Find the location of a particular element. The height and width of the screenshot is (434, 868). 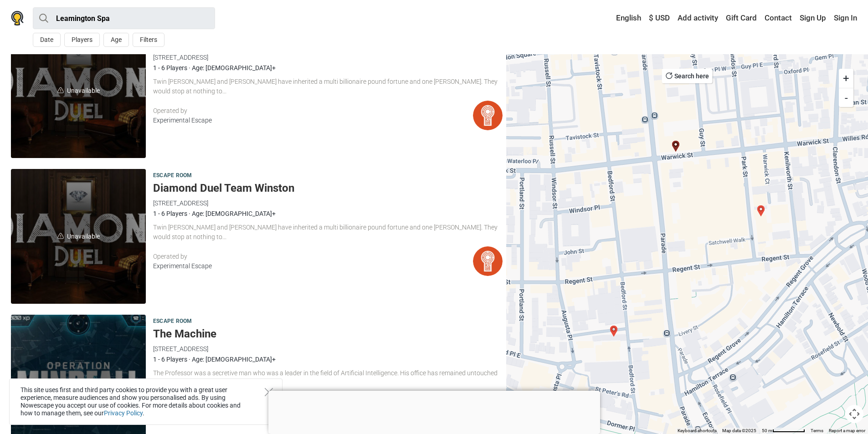

img: English is located at coordinates (613, 18).